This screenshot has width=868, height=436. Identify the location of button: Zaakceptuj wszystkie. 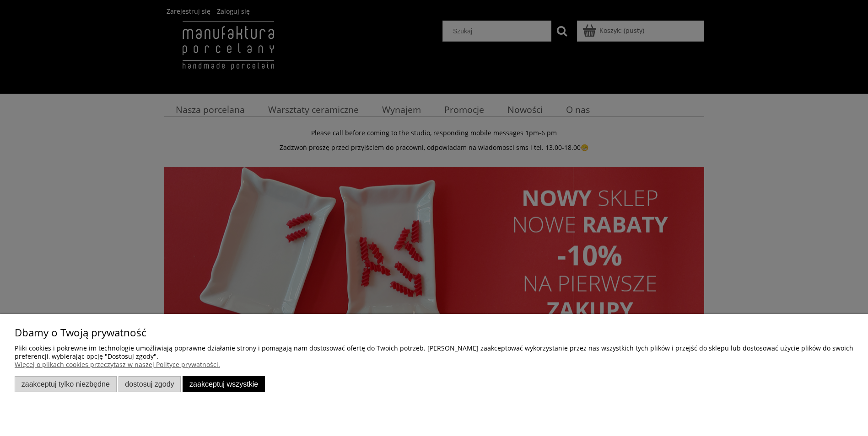
(223, 384).